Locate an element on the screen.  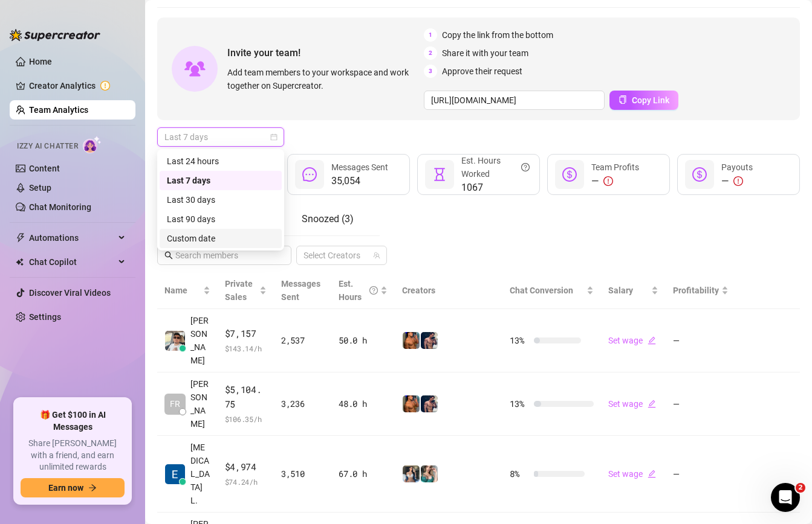
span: Last 7 days is located at coordinates (221, 137).